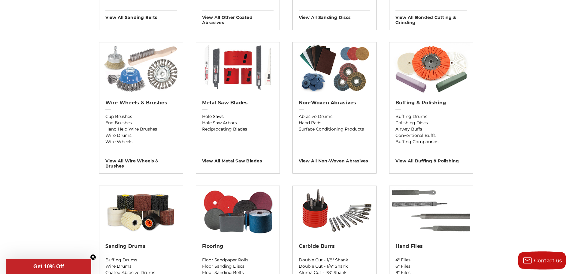 The width and height of the screenshot is (572, 274). I want to click on h2: Non-woven Abrasives, so click(335, 103).